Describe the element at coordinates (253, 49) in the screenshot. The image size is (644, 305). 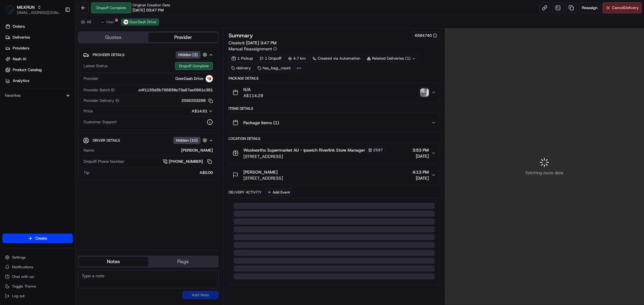
I see `button: Manual Reassignment` at that location.